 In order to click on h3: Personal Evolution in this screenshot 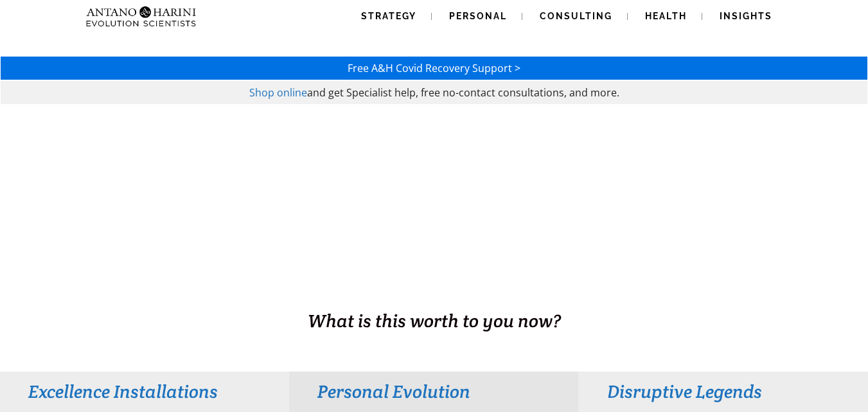, I will do `click(433, 391)`.